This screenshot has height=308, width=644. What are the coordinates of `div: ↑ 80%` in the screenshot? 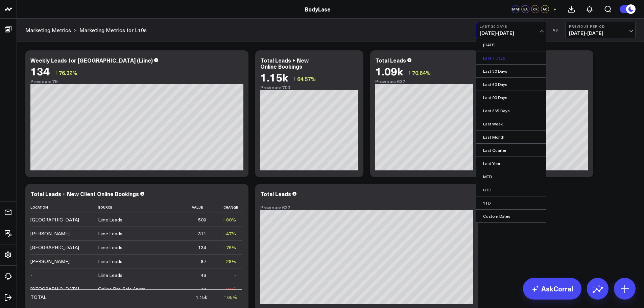 It's located at (229, 220).